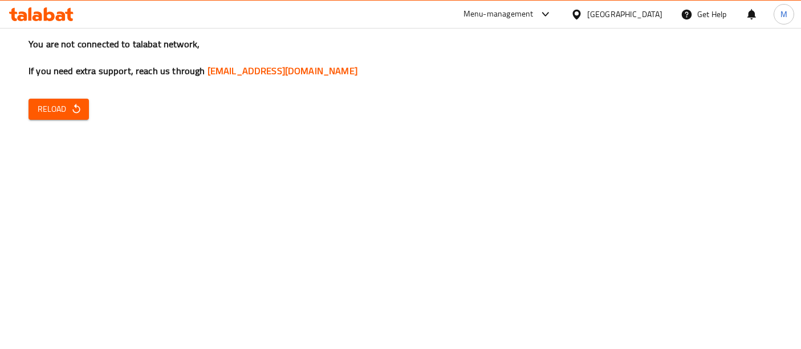 Image resolution: width=801 pixels, height=349 pixels. Describe the element at coordinates (498, 14) in the screenshot. I see `div: Menu-management` at that location.